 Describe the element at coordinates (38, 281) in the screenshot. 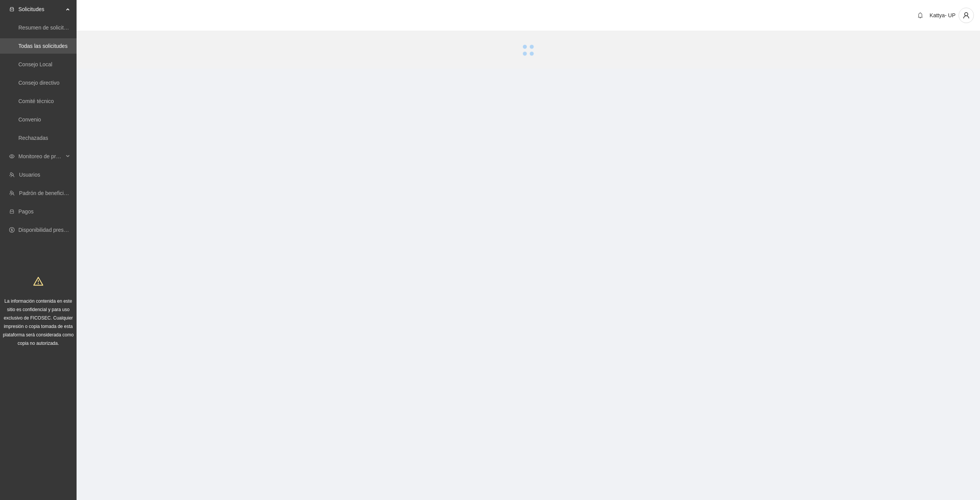

I see `span: warning` at that location.